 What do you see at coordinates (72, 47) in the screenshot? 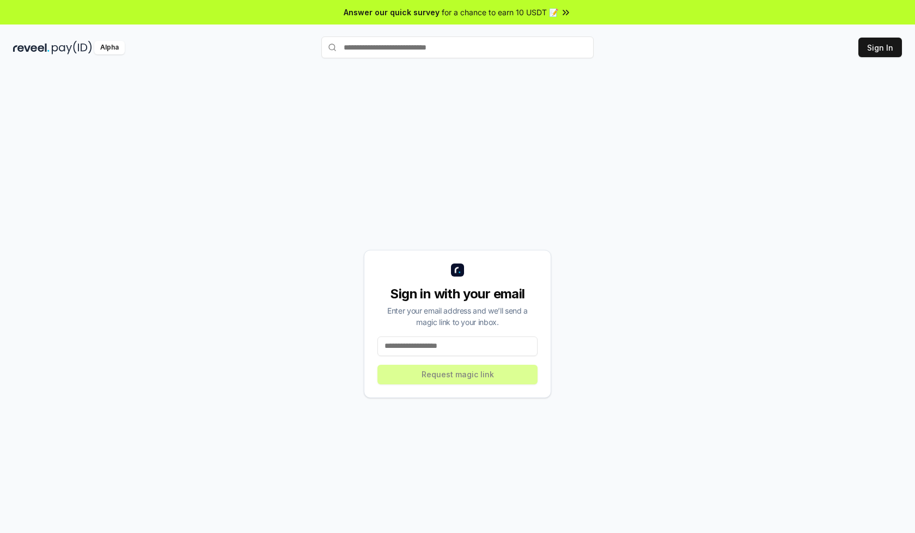
I see `img: pay_id` at bounding box center [72, 47].